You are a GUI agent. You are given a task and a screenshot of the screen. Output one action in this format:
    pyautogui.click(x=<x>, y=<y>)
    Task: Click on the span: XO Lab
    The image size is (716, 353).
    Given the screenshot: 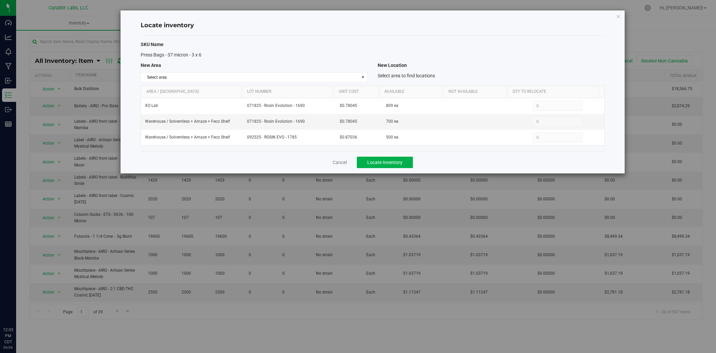 What is the action you would take?
    pyautogui.click(x=151, y=105)
    